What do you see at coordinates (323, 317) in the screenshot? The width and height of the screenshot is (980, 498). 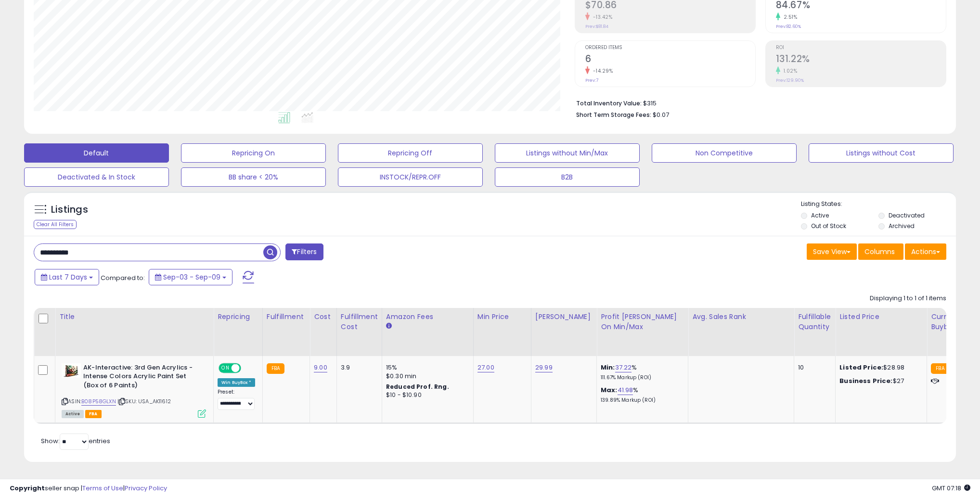 I see `div: Cost` at bounding box center [323, 317].